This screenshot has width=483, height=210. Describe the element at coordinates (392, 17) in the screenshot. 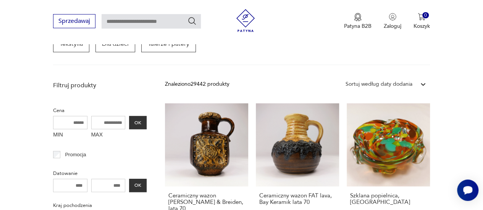

I see `img: Ikonka użytkownika` at that location.